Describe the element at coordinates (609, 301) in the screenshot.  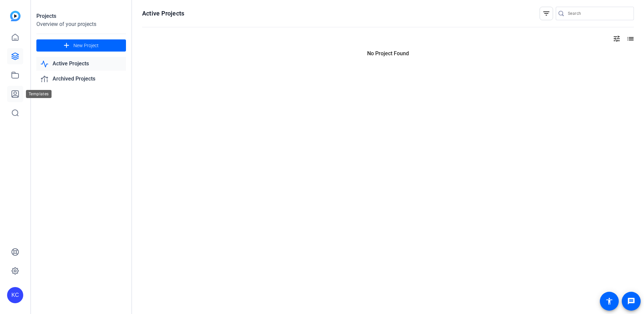
I see `mat-icon: accessibility` at that location.